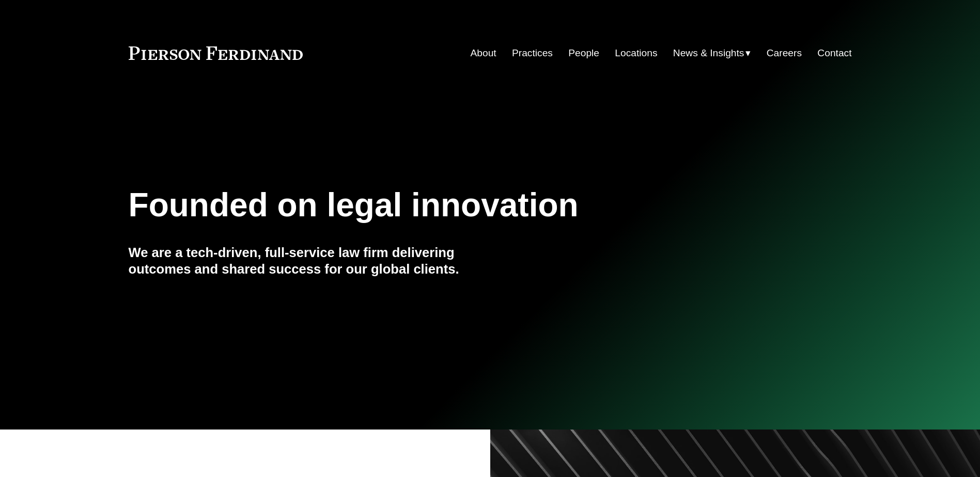 The image size is (980, 477). What do you see at coordinates (709, 54) in the screenshot?
I see `span: News & Insights` at bounding box center [709, 54].